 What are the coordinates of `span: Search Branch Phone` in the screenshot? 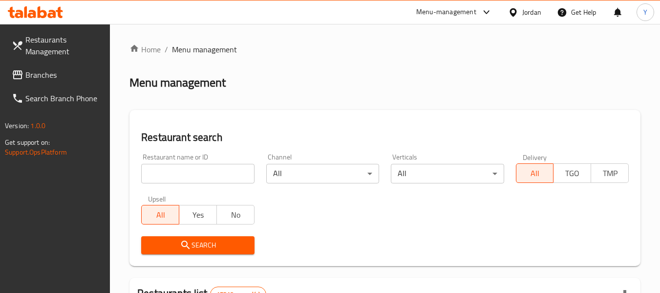 It's located at (64, 98).